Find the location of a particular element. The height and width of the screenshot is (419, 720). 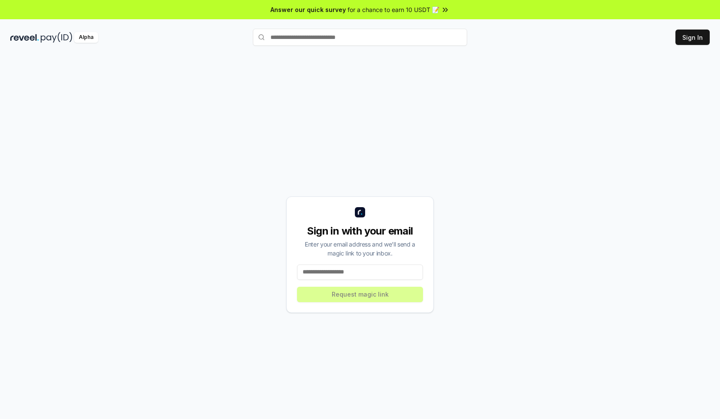

img: reveel_dark is located at coordinates (24, 37).